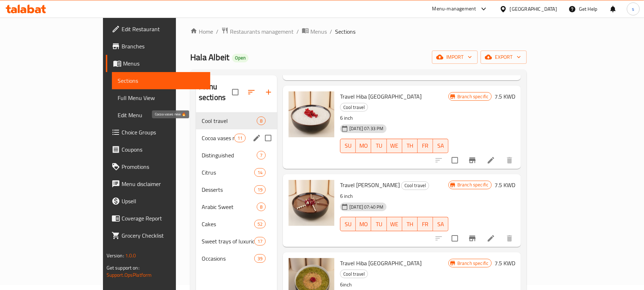  What do you see at coordinates (236, 206) in the screenshot?
I see `div: Arabic Sweet8` at bounding box center [236, 206].